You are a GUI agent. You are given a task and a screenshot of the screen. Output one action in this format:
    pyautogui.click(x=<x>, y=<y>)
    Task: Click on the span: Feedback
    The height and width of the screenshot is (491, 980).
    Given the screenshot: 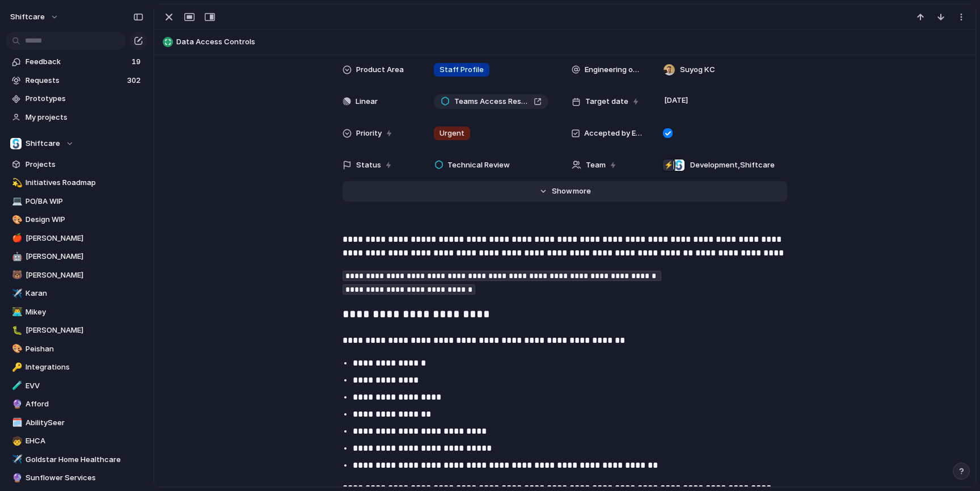 What is the action you would take?
    pyautogui.click(x=76, y=62)
    